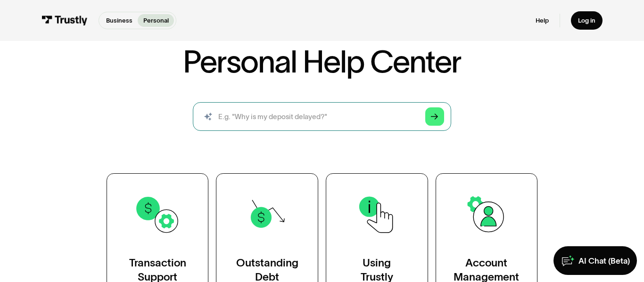  What do you see at coordinates (119, 20) in the screenshot?
I see `a: Business` at bounding box center [119, 20].